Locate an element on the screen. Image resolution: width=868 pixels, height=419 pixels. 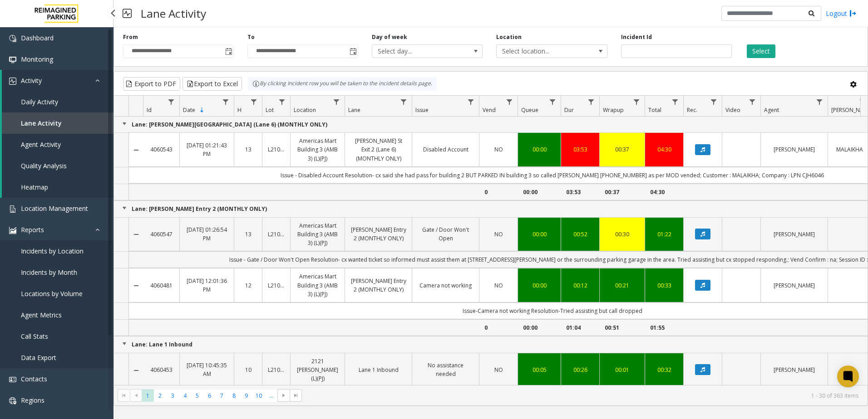
span: Total is located at coordinates (655, 110).